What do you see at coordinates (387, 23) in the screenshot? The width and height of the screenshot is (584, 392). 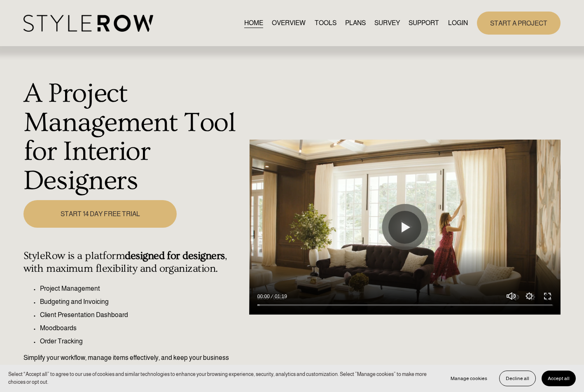 I see `a: SURVEY` at bounding box center [387, 23].